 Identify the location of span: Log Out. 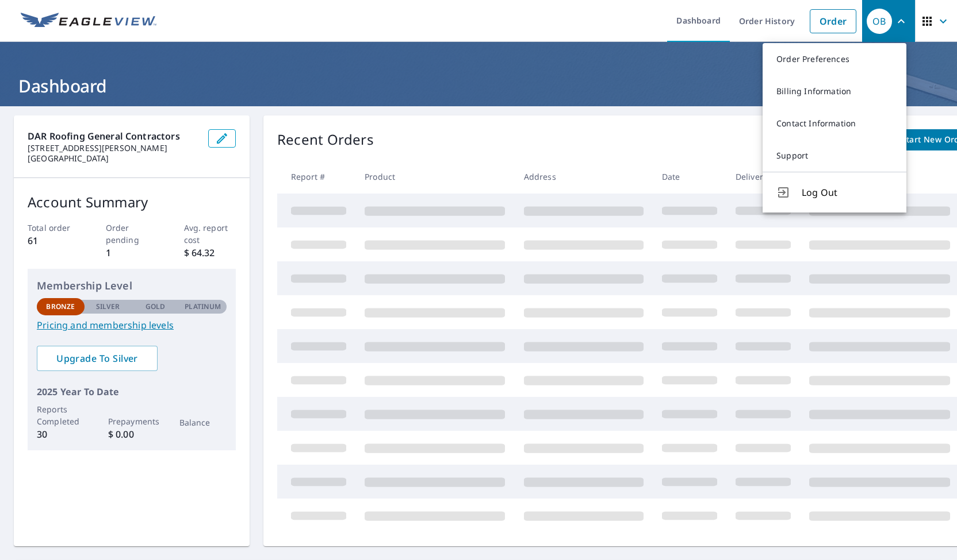
(847, 192).